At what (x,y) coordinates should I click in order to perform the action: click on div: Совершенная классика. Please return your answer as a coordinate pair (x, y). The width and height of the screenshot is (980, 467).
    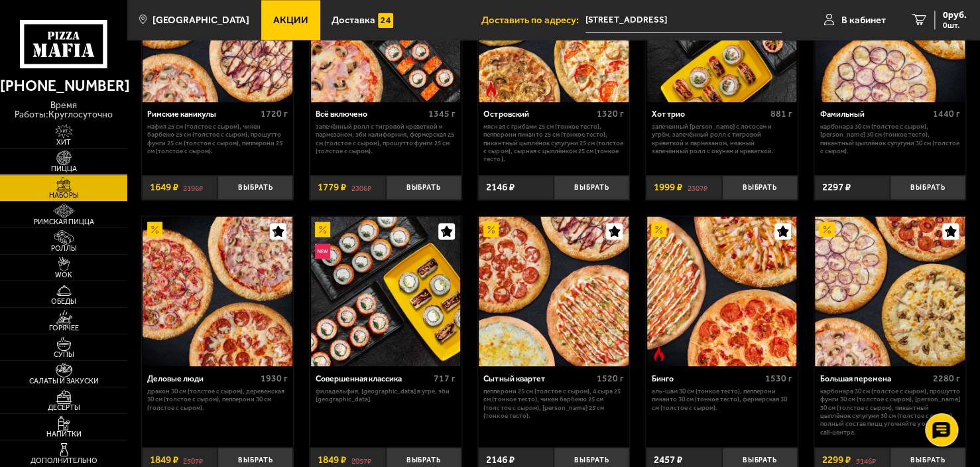
    Looking at the image, I should click on (373, 378).